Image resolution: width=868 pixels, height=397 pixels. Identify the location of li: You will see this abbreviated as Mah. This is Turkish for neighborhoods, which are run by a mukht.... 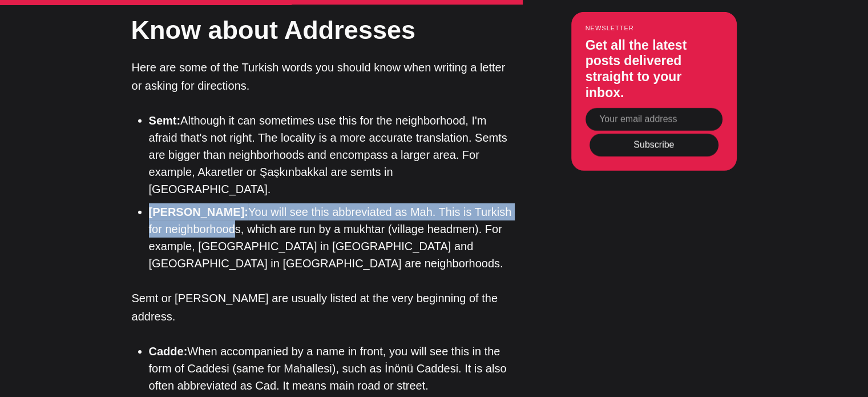
(332, 237).